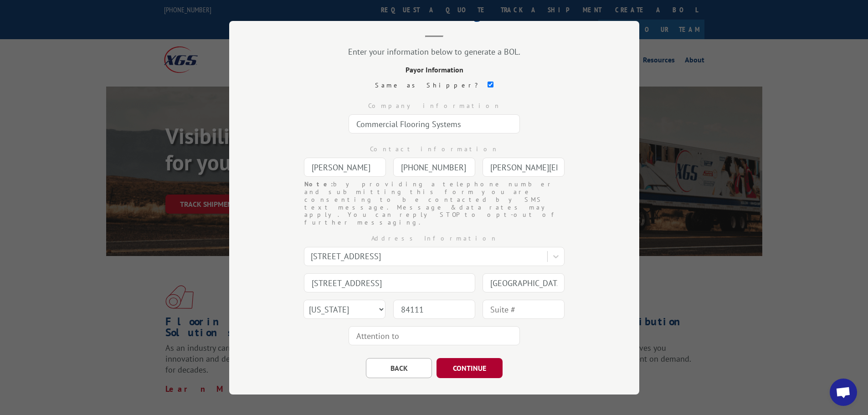  What do you see at coordinates (434, 238) in the screenshot?
I see `div: Address Information` at bounding box center [434, 238].